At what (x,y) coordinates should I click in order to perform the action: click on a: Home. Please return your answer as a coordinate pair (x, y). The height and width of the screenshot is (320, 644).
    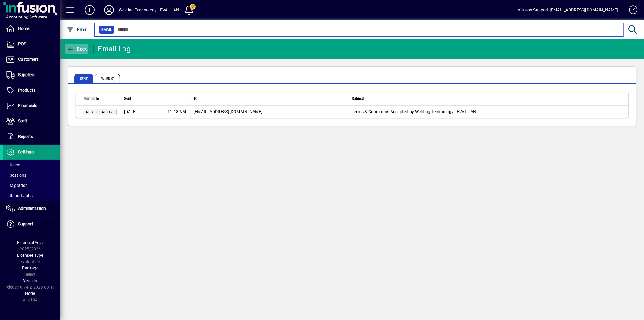
    Looking at the image, I should click on (32, 29).